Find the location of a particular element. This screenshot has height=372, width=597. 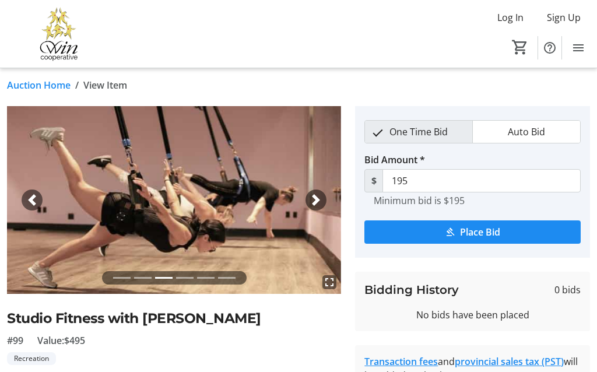

a: Transaction fees is located at coordinates (401, 361).